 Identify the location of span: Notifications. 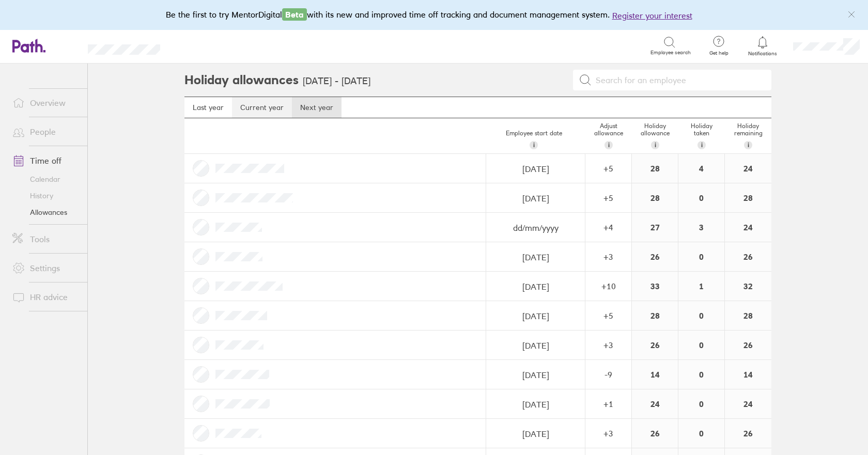
(762, 54).